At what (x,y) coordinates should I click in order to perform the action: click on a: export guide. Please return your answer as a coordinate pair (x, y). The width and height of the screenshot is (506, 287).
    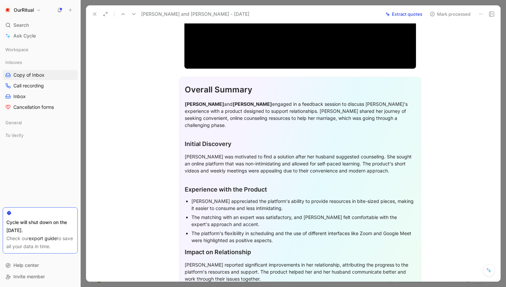
    Looking at the image, I should click on (43, 238).